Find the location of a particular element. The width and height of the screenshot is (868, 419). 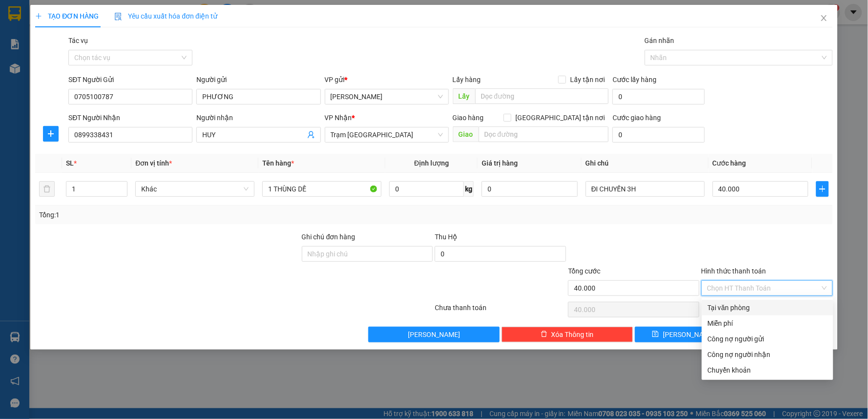

span: Giao is located at coordinates (465, 134).